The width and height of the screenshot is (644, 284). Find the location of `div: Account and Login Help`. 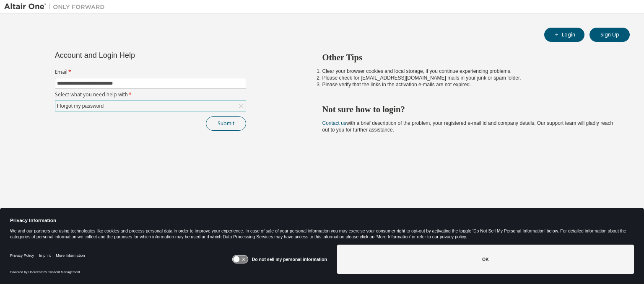

div: Account and Login Help is located at coordinates (131, 56).